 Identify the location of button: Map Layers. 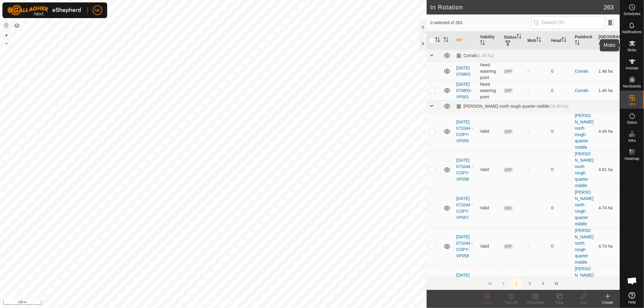
(17, 26).